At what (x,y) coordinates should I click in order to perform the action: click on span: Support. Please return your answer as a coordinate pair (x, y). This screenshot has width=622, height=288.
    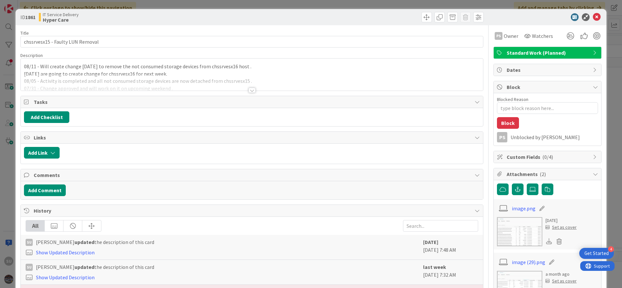
    Looking at the image, I should click on (21, 5).